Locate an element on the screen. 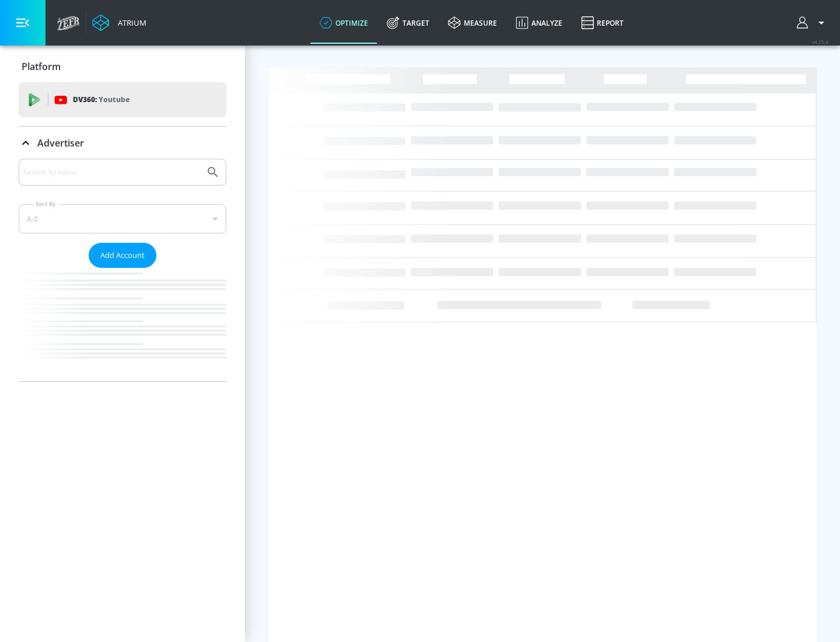 The width and height of the screenshot is (840, 642). a: optimize is located at coordinates (344, 23).